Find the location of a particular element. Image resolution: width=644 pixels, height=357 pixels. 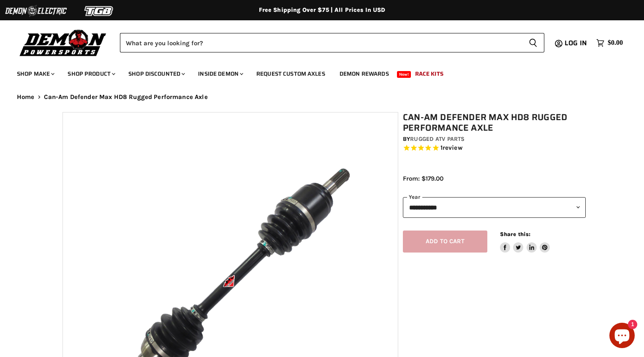

form: Product is located at coordinates (332, 43).